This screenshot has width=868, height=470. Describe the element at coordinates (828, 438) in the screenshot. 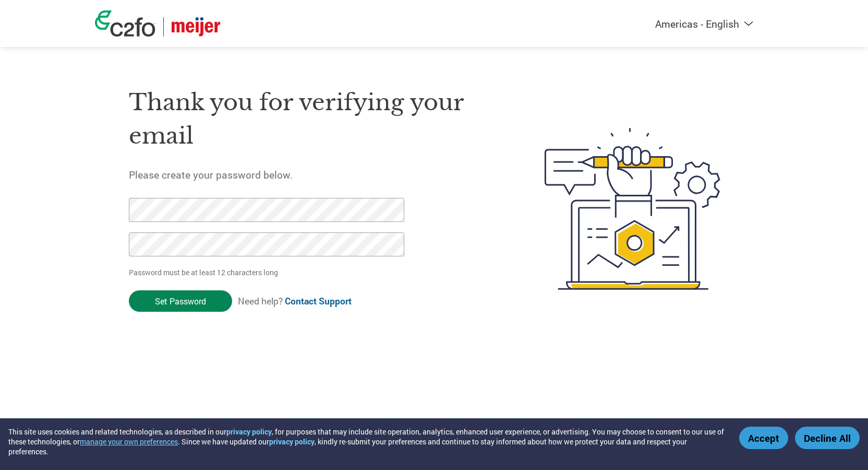

I see `button: Decline All` at that location.